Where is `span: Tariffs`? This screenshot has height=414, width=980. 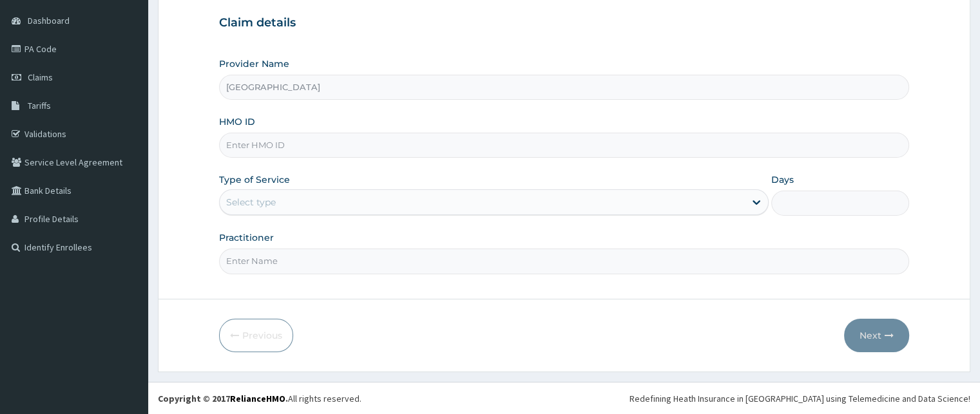
span: Tariffs is located at coordinates (39, 106).